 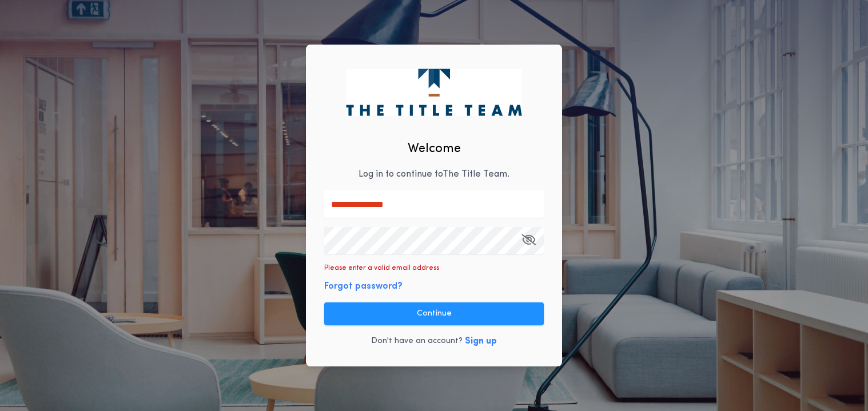 I want to click on p: Log in to continue to The Title Team ., so click(x=434, y=174).